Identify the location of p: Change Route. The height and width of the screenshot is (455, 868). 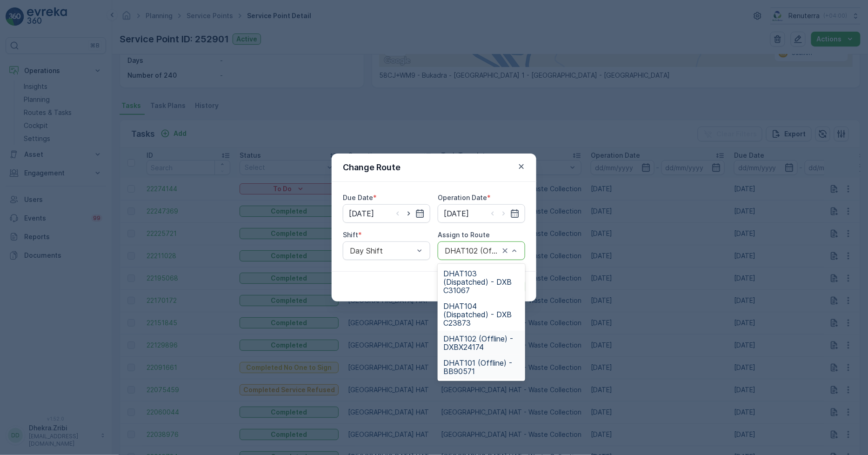
(371, 167).